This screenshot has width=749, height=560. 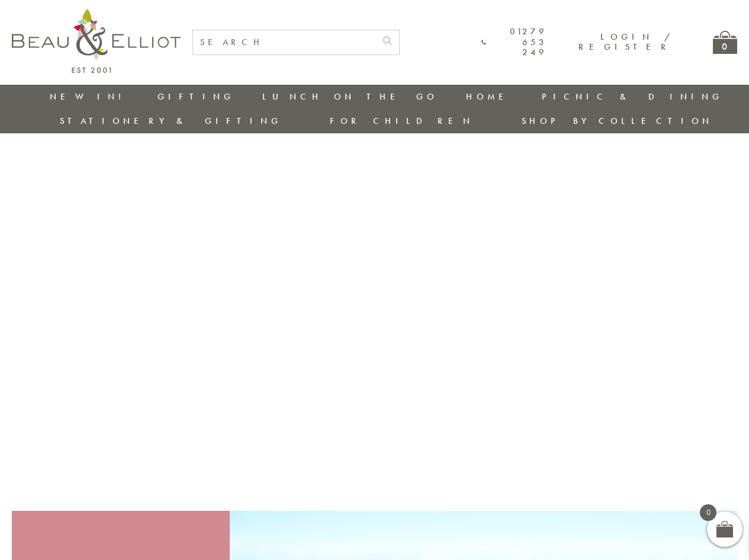 What do you see at coordinates (284, 42) in the screenshot?
I see `input: SEARCH` at bounding box center [284, 42].